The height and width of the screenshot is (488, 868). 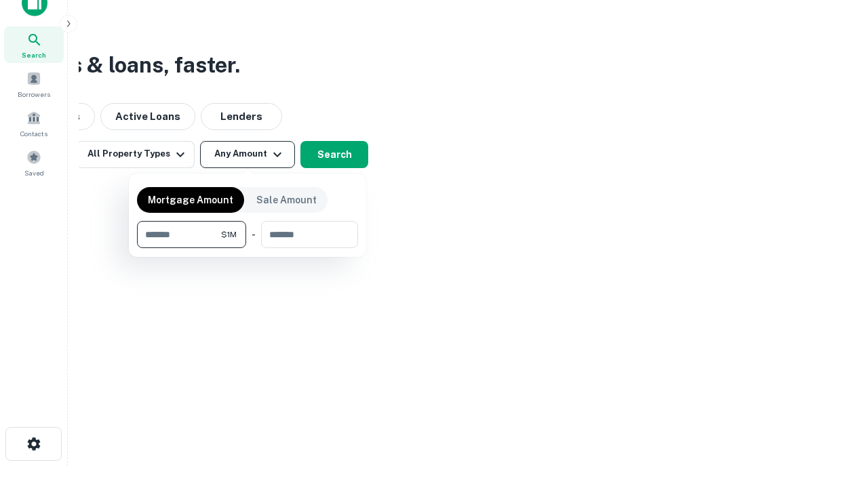 What do you see at coordinates (834, 412) in the screenshot?
I see `div: Chat Widget` at bounding box center [834, 412].